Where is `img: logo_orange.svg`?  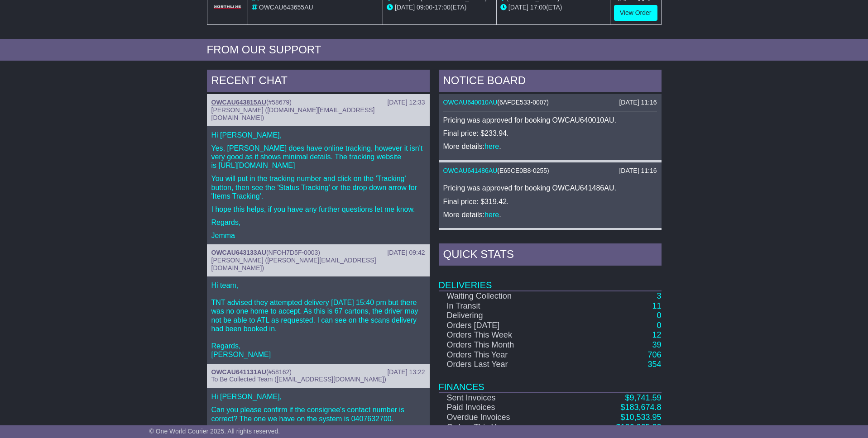 img: logo_orange.svg is located at coordinates (18, 18).